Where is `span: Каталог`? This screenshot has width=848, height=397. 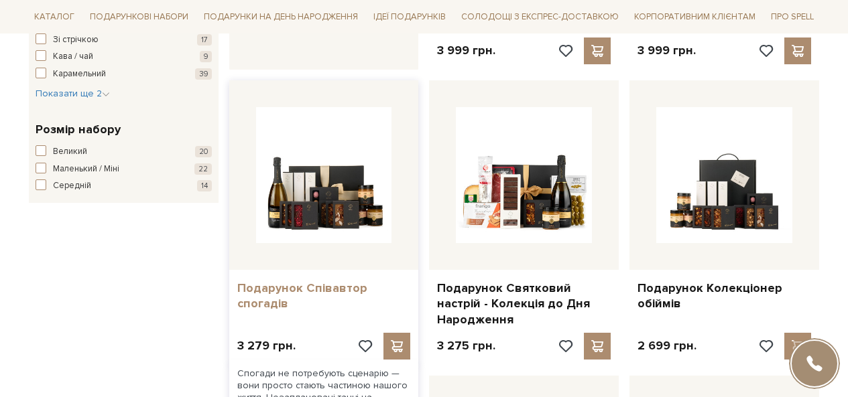
span: Каталог is located at coordinates (54, 17).